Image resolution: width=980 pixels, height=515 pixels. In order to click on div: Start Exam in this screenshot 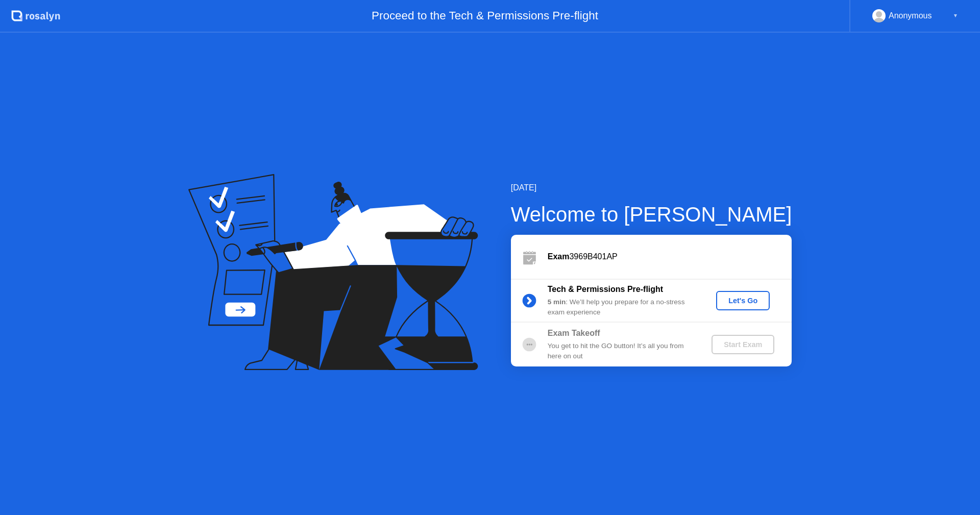, I will do `click(742, 344)`.